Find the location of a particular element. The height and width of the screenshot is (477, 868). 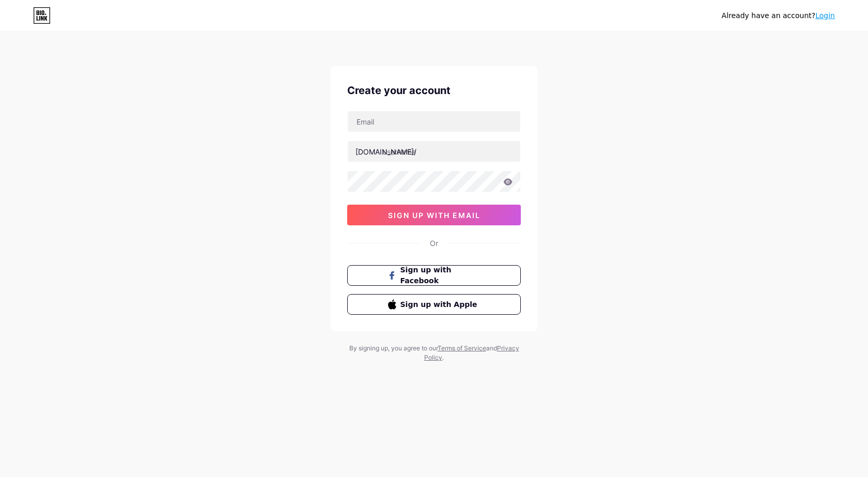

button: Sign up with Apple is located at coordinates (434, 304).